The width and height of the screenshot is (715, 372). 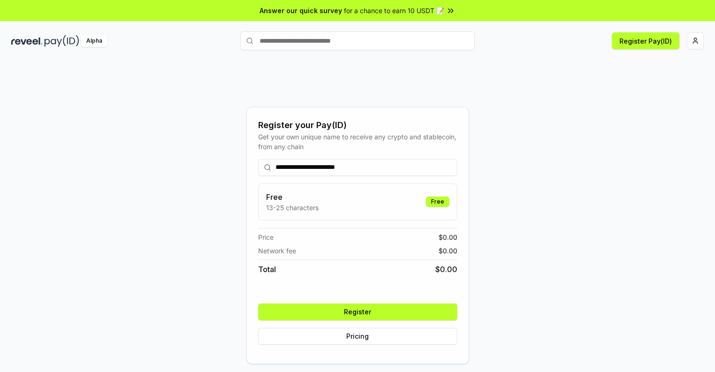 I want to click on span: for a chance to earn 10 USDT 📝, so click(x=394, y=10).